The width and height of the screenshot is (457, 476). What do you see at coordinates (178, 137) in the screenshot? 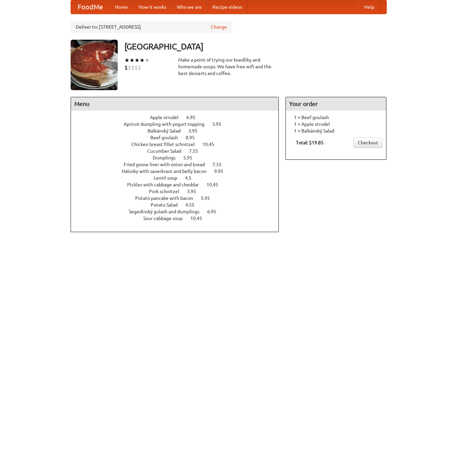
I see `a: Beef goulash 8.95` at bounding box center [178, 137].